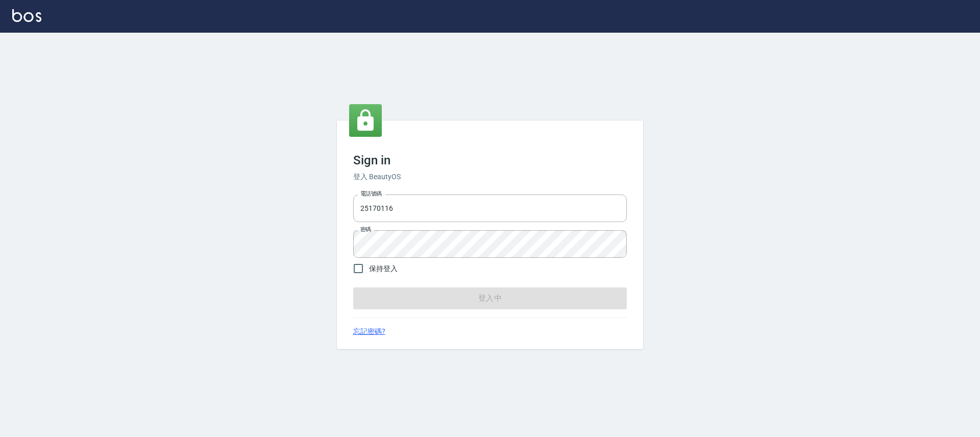 This screenshot has width=980, height=437. What do you see at coordinates (490, 177) in the screenshot?
I see `h6: 登入 BeautyOS` at bounding box center [490, 177].